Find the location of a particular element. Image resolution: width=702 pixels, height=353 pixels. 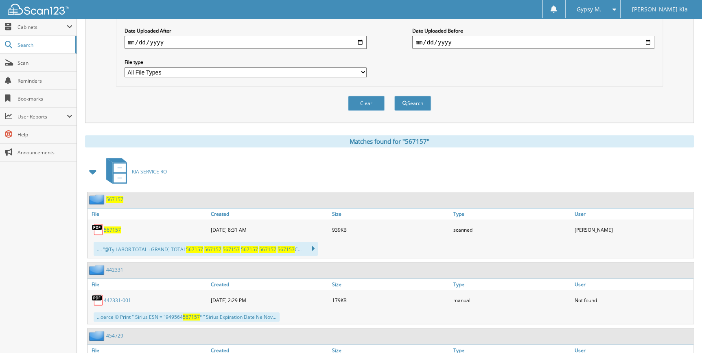

span: Bookmarks is located at coordinates (45, 98).